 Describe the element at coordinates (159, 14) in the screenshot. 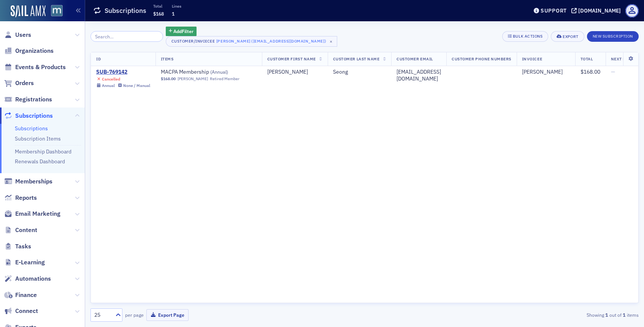

I see `span: $168` at that location.